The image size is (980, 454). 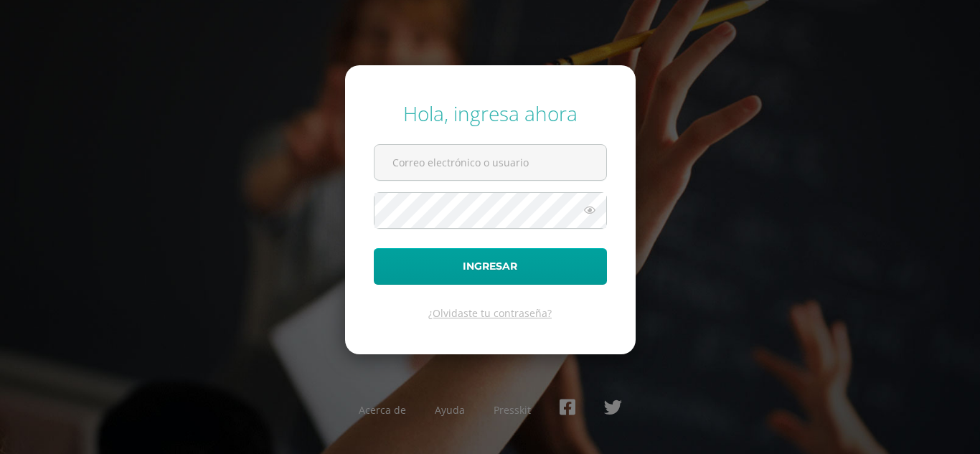 What do you see at coordinates (490, 113) in the screenshot?
I see `div: Hola, ingresa ahora` at bounding box center [490, 113].